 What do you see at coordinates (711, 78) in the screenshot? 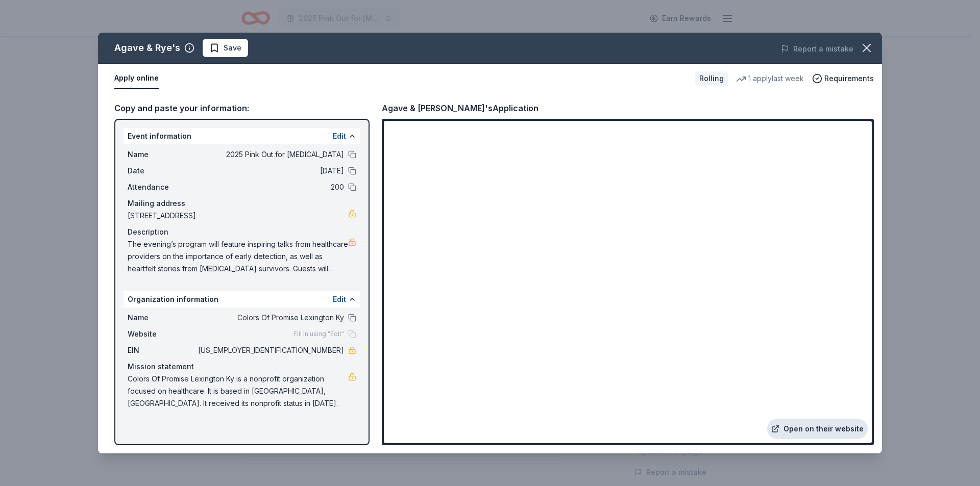
I see `div: Rolling` at bounding box center [711, 78].